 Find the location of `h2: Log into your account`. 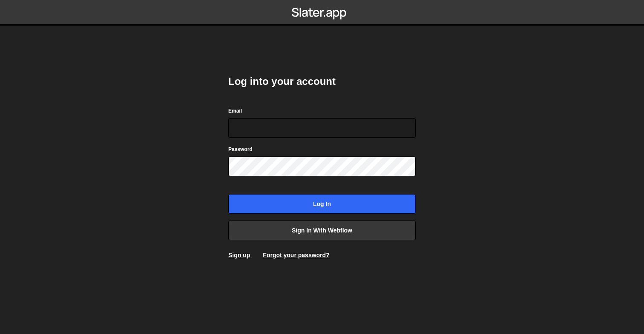

h2: Log into your account is located at coordinates (322, 82).